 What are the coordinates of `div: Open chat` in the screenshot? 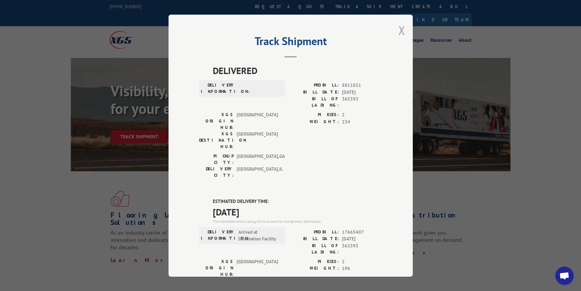 It's located at (564, 276).